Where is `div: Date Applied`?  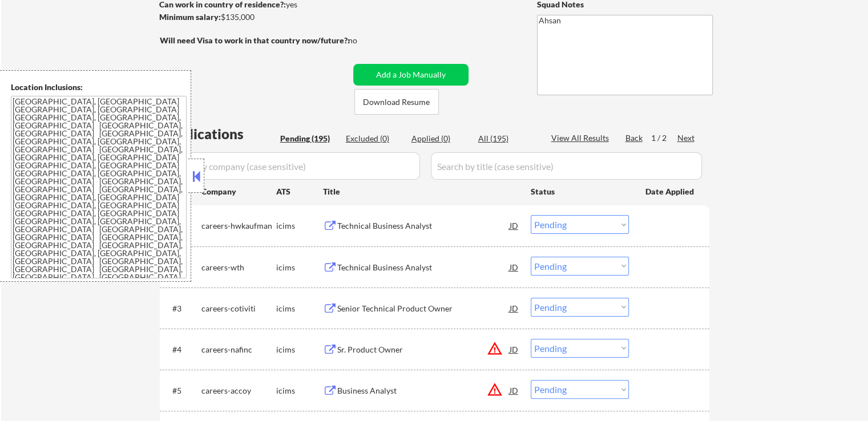 div: Date Applied is located at coordinates (670, 191).